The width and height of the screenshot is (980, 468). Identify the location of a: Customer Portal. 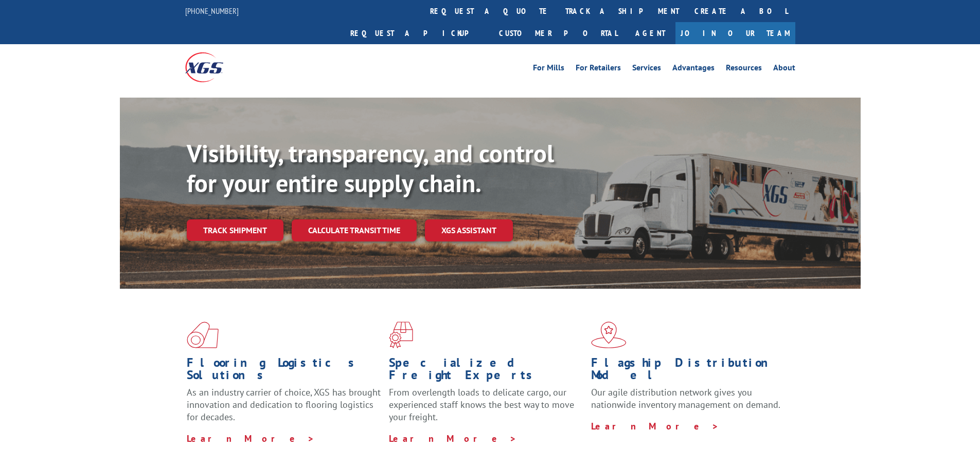
(558, 33).